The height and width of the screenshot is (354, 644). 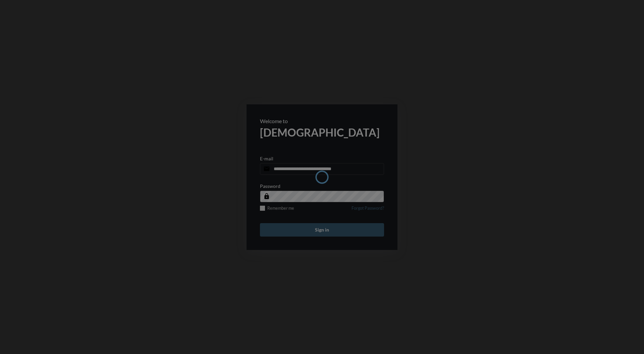 What do you see at coordinates (270, 186) in the screenshot?
I see `p: Password` at bounding box center [270, 186].